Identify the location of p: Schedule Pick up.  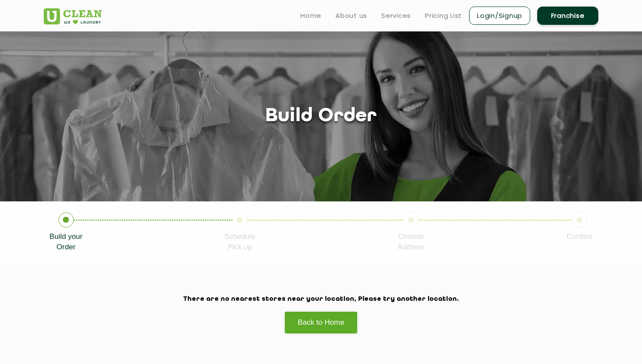
(240, 242).